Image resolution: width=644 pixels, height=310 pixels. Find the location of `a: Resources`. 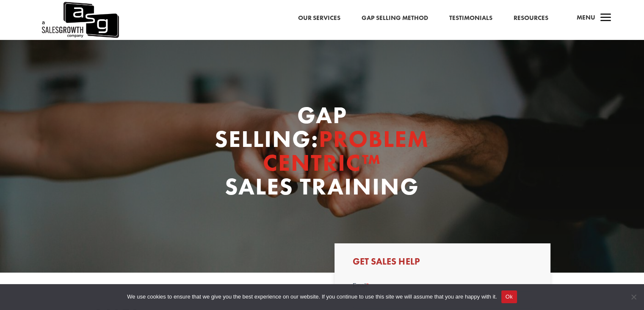

a: Resources is located at coordinates (531, 18).